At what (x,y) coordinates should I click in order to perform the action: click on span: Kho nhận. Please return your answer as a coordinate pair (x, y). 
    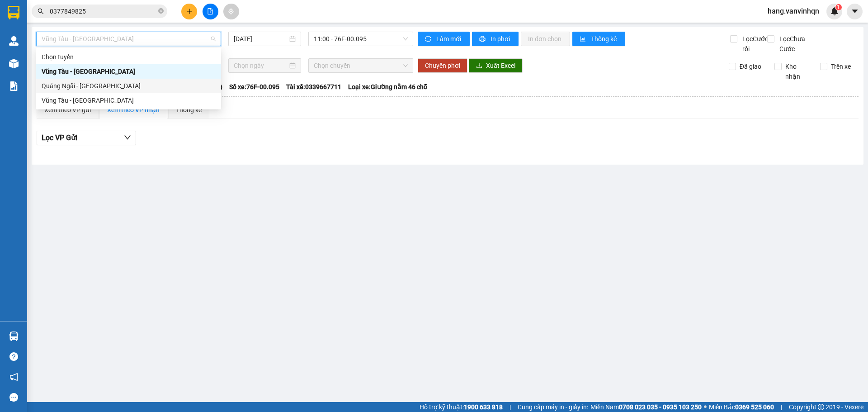
    Looking at the image, I should click on (798, 71).